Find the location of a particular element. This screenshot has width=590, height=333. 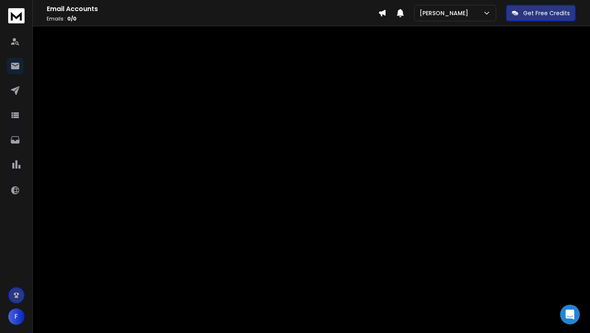

p: Get Free Credits is located at coordinates (546, 13).